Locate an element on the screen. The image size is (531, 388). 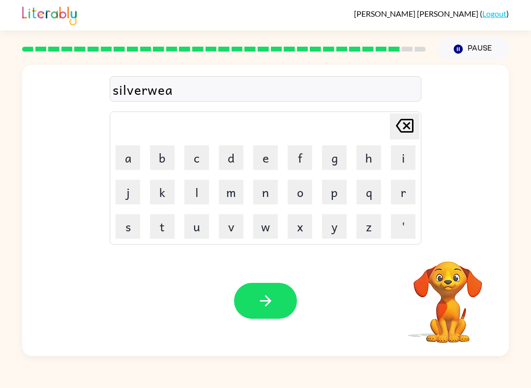
div: silverwea is located at coordinates (265, 89).